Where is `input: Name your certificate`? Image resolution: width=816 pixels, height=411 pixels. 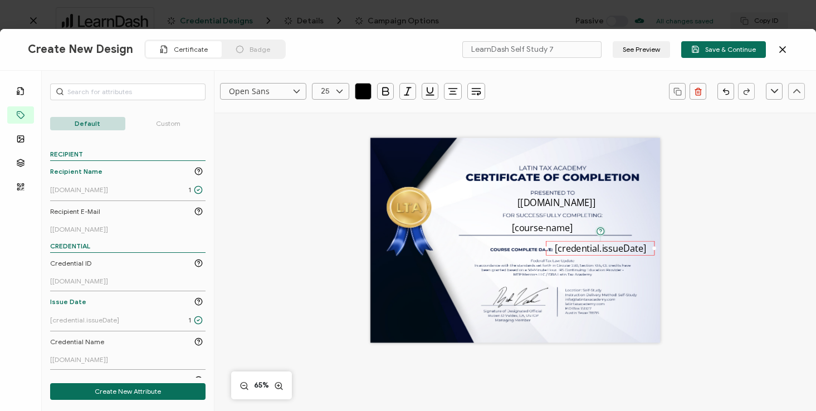 input: Name your certificate is located at coordinates (532, 50).